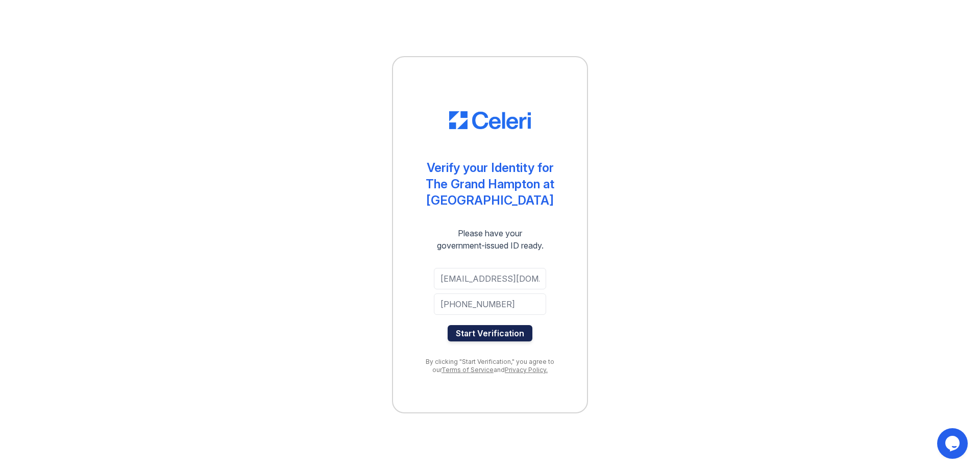 This screenshot has height=469, width=980. What do you see at coordinates (490, 279) in the screenshot?
I see `input: Email` at bounding box center [490, 279].